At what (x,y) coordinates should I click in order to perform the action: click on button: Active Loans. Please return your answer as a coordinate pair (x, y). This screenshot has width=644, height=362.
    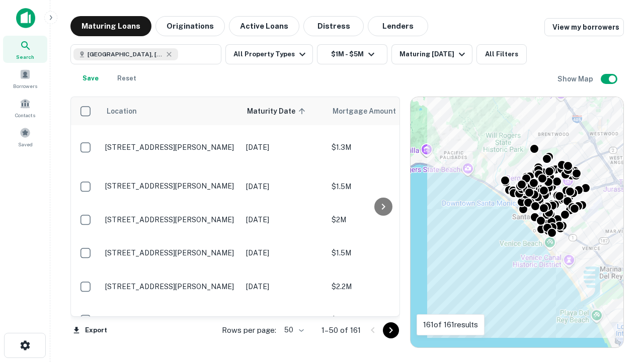
    Looking at the image, I should click on (264, 26).